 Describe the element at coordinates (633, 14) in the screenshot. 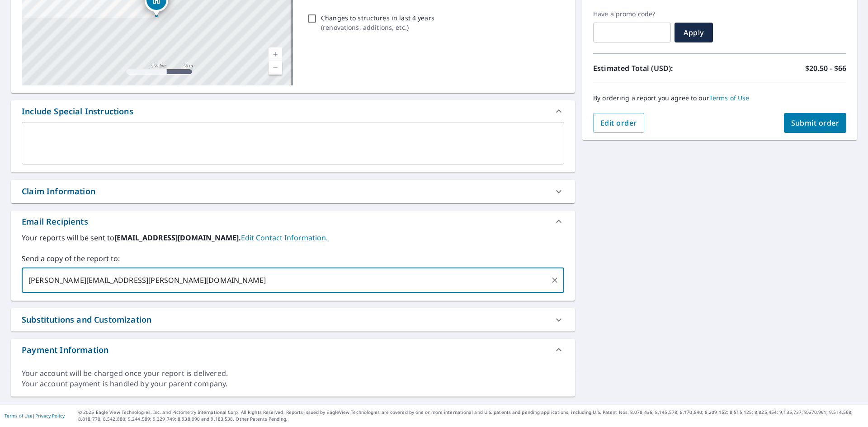

I see `label: Have a promo code?` at that location.